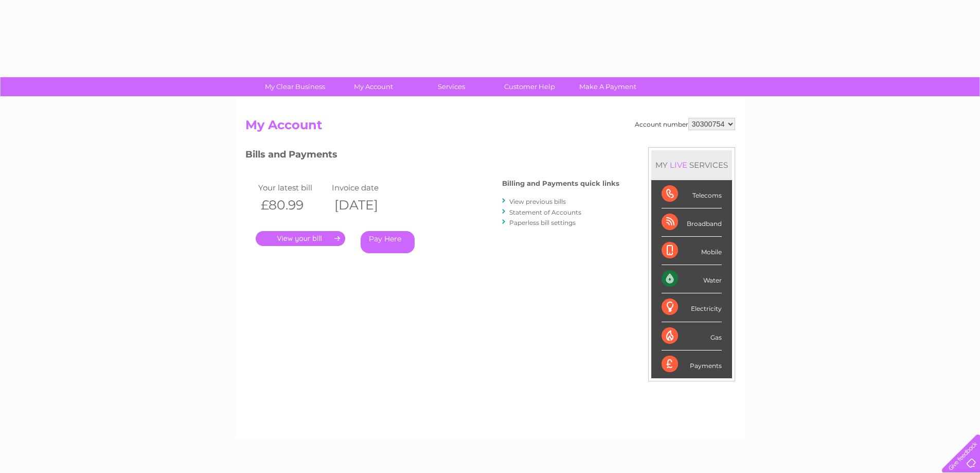 The width and height of the screenshot is (980, 473). I want to click on a: Paperless bill settings, so click(542, 223).